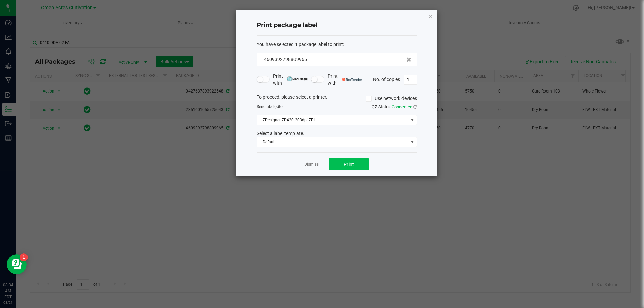  What do you see at coordinates (349, 164) in the screenshot?
I see `span: Print` at bounding box center [349, 164].